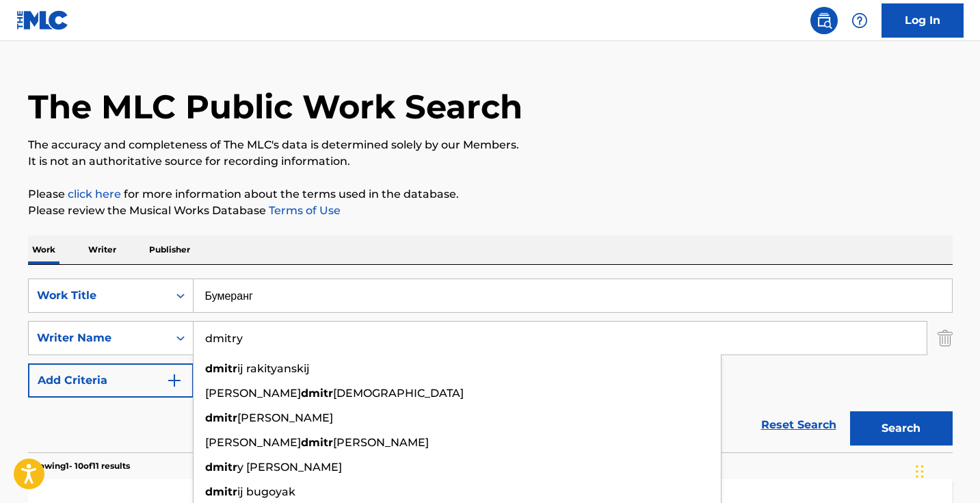 The image size is (980, 503). I want to click on p: Please review the Musical Works Database, so click(490, 210).